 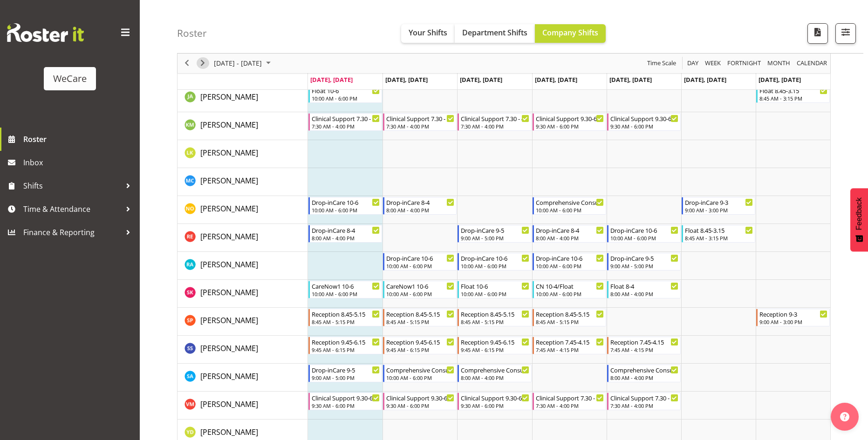 What do you see at coordinates (817, 34) in the screenshot?
I see `button: Download a PDF of the roster according to the set date range.` at bounding box center [817, 34].